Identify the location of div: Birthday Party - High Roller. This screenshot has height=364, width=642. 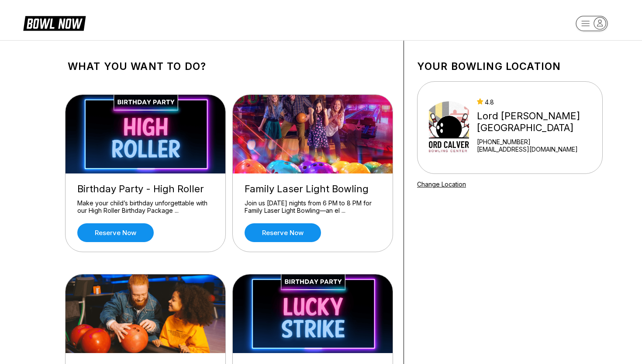
(145, 189).